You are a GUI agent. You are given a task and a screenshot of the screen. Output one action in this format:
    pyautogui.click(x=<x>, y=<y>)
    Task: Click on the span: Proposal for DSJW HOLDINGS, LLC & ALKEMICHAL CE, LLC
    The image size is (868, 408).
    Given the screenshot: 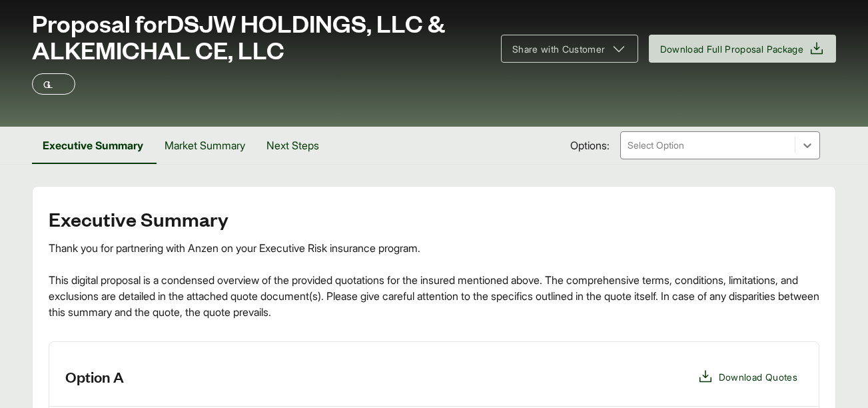 What is the action you would take?
    pyautogui.click(x=258, y=36)
    